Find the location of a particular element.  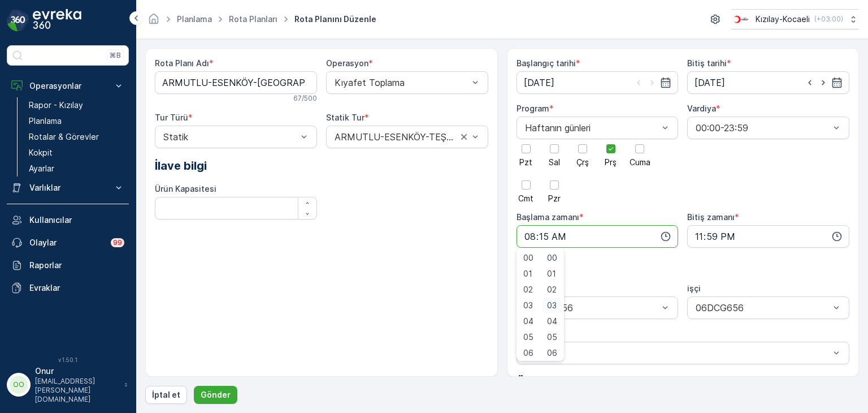

p: Gönder is located at coordinates (215, 395).